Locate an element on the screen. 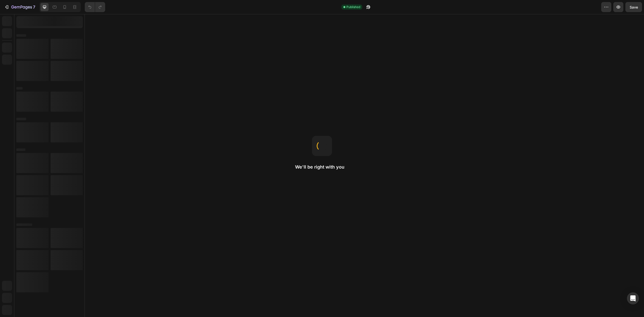  button: 7 is located at coordinates (20, 7).